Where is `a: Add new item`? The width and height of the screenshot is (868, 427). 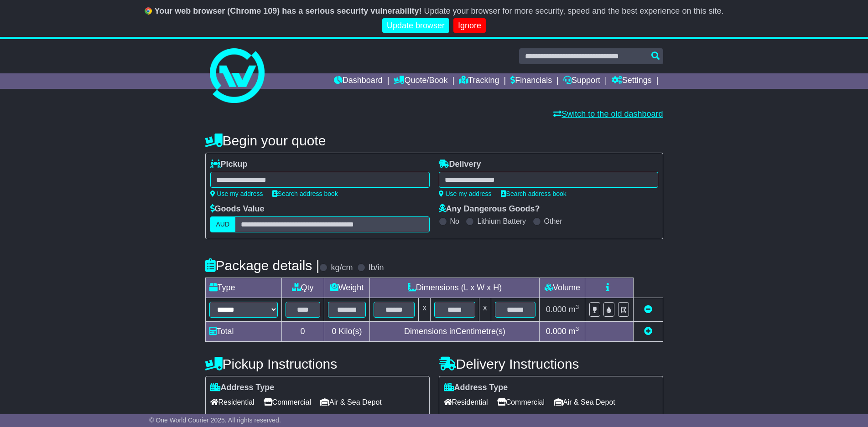 a: Add new item is located at coordinates (648, 332).